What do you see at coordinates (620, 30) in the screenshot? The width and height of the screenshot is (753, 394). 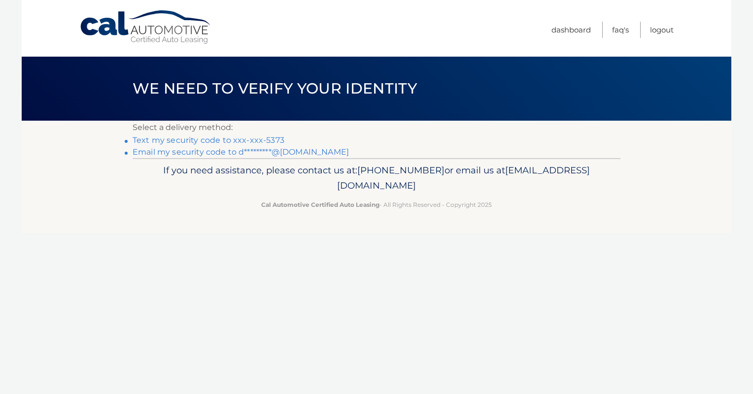 I see `a: FAQ's` at bounding box center [620, 30].